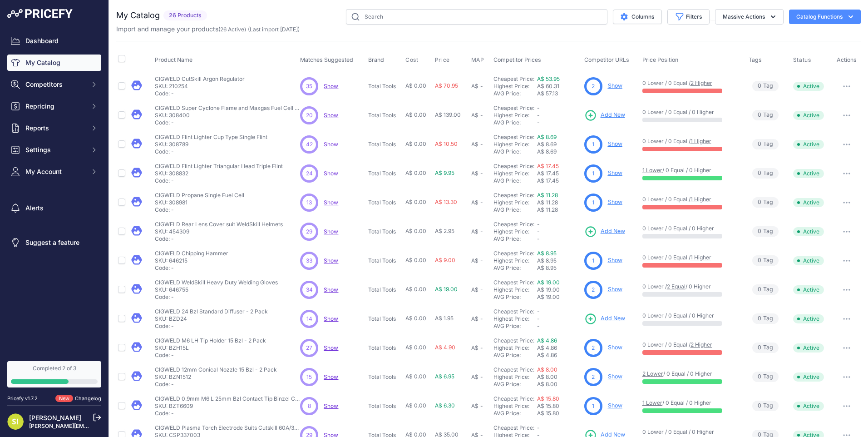 This screenshot has height=437, width=868. Describe the element at coordinates (477, 17) in the screenshot. I see `input: Search` at that location.